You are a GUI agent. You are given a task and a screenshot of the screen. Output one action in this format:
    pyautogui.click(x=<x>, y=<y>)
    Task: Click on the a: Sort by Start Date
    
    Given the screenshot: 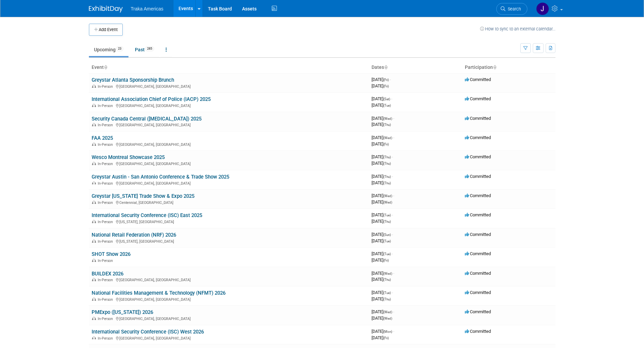 What is the action you would take?
    pyautogui.click(x=386, y=67)
    